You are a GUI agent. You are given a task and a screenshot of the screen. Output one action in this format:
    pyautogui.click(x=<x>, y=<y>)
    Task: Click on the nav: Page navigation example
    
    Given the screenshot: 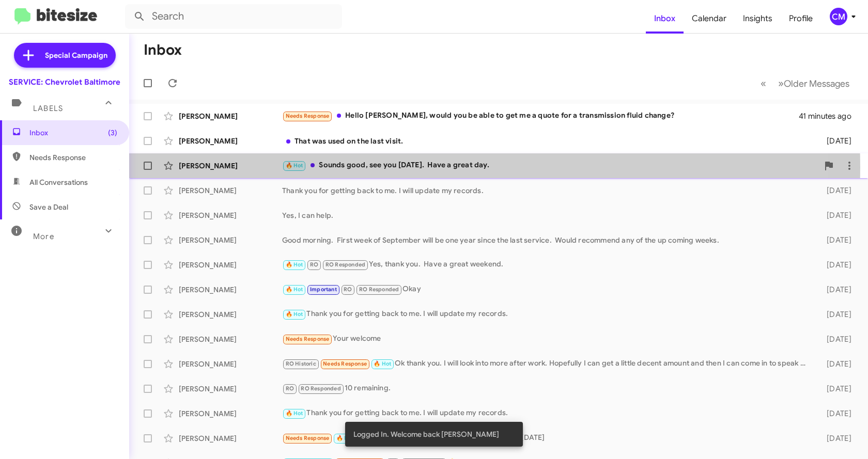 What is the action you would take?
    pyautogui.click(x=805, y=83)
    